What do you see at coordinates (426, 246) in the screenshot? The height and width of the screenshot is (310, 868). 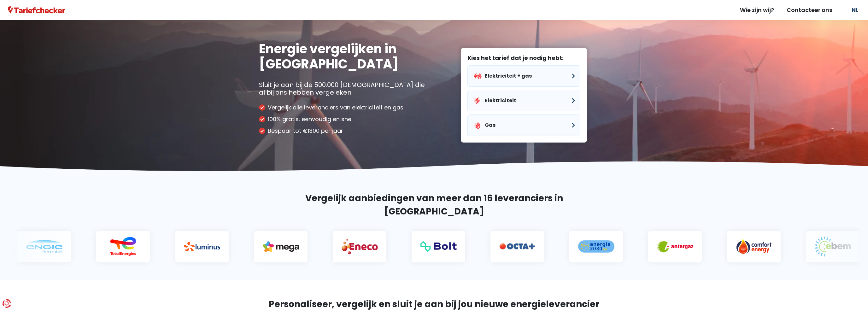 I see `img: Bolt` at bounding box center [426, 246].